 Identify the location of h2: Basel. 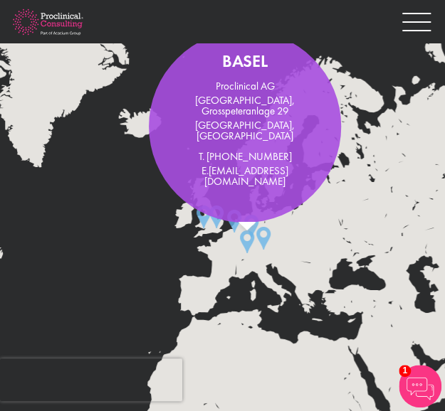
(245, 61).